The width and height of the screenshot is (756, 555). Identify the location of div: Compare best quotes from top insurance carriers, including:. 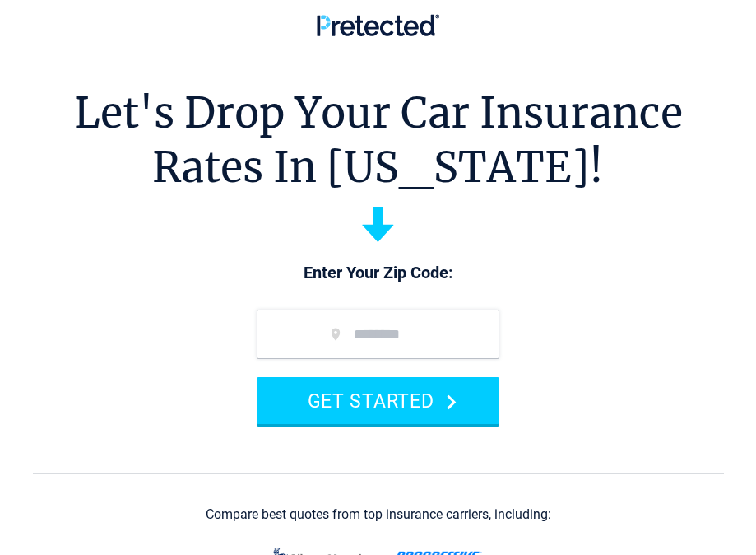
(379, 515).